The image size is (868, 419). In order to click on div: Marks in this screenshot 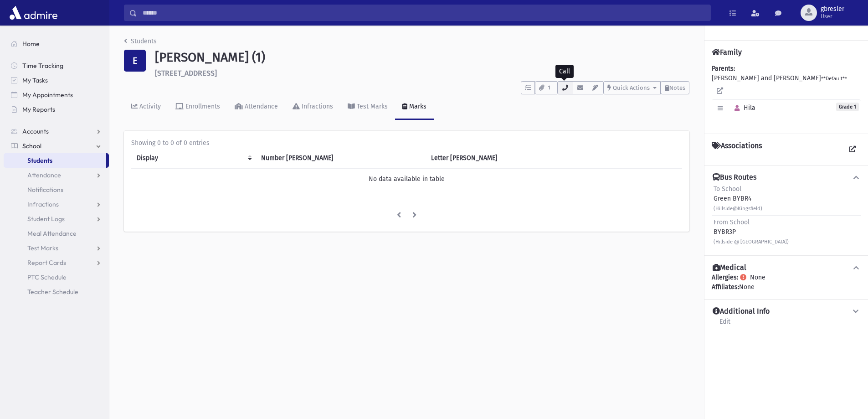, I will do `click(417, 106)`.